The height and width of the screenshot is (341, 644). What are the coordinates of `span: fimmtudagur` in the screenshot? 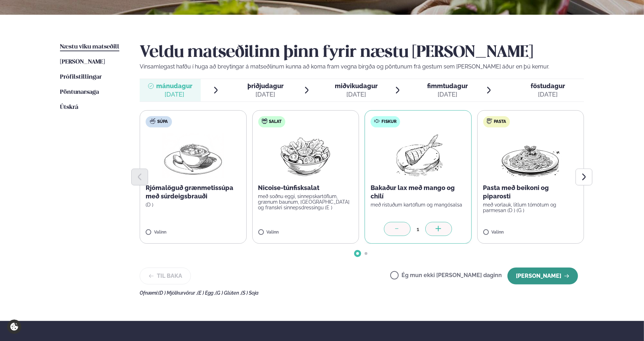 It's located at (448, 86).